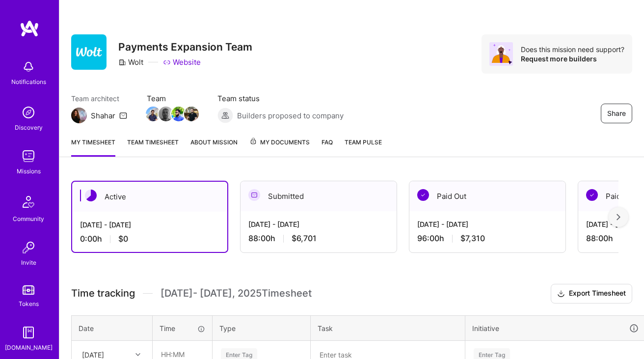 This screenshot has height=359, width=644. Describe the element at coordinates (488, 238) in the screenshot. I see `div: 96:00 h` at that location.